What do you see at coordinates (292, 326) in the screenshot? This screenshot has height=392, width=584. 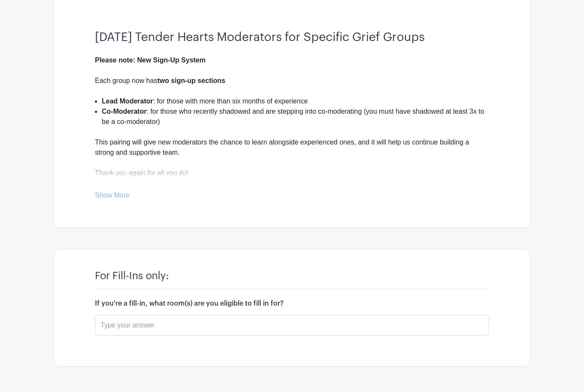 I see `input: Type your answer` at bounding box center [292, 326].